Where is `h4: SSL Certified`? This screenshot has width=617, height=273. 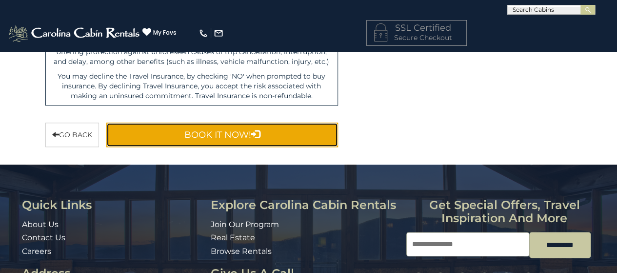 h4: SSL Certified is located at coordinates (417, 28).